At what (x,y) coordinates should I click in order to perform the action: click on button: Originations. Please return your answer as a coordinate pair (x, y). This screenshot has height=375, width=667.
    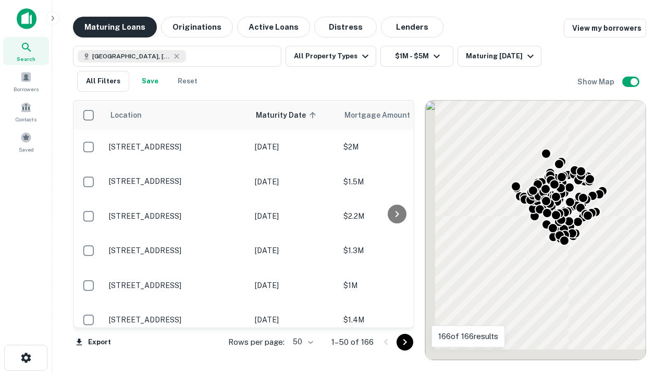
    Looking at the image, I should click on (197, 27).